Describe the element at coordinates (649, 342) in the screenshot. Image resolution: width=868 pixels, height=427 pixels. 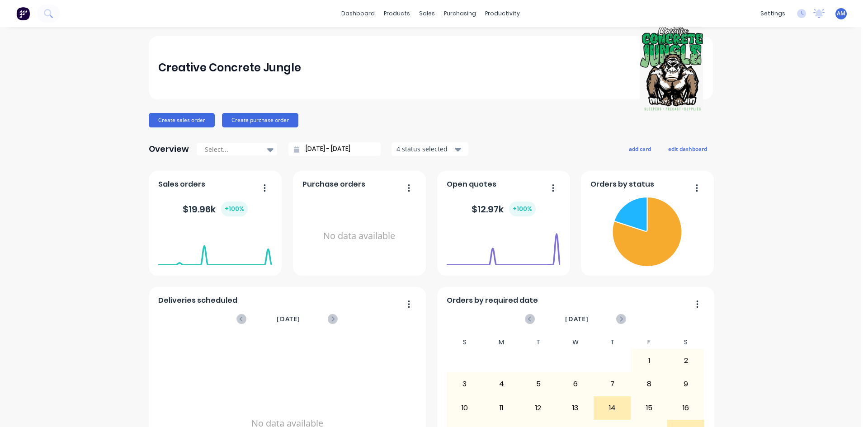
I see `div: F` at that location.